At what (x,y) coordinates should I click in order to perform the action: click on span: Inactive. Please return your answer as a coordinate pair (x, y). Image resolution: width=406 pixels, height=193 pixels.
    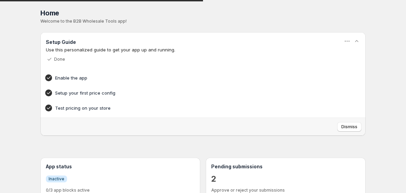
    Looking at the image, I should click on (56, 179).